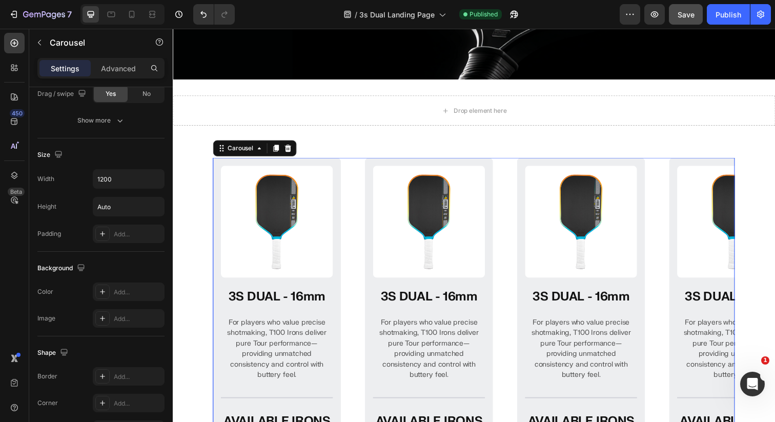 Image resolution: width=775 pixels, height=422 pixels. I want to click on div: Corner, so click(48, 403).